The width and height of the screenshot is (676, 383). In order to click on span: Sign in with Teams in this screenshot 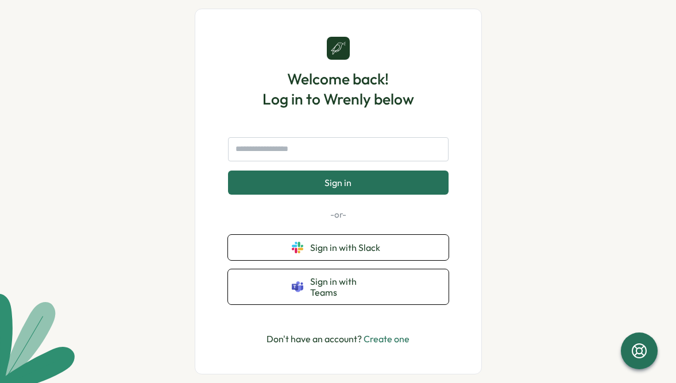, I will do `click(348, 287)`.